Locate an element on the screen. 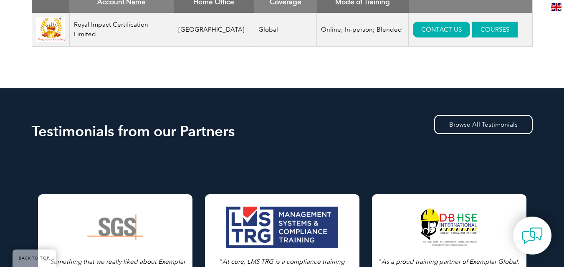 This screenshot has height=267, width=564. a: BACK TO TOP is located at coordinates (34, 259).